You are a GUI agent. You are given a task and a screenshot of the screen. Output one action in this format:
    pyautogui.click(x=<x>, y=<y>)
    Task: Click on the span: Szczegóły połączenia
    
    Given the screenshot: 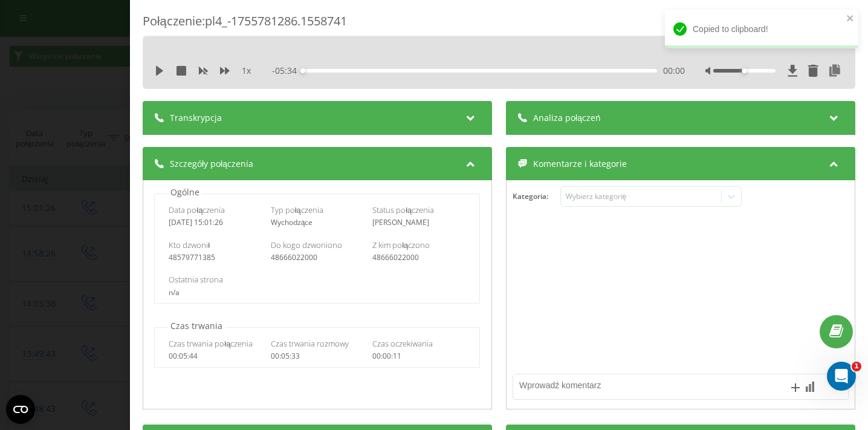 What is the action you would take?
    pyautogui.click(x=211, y=164)
    